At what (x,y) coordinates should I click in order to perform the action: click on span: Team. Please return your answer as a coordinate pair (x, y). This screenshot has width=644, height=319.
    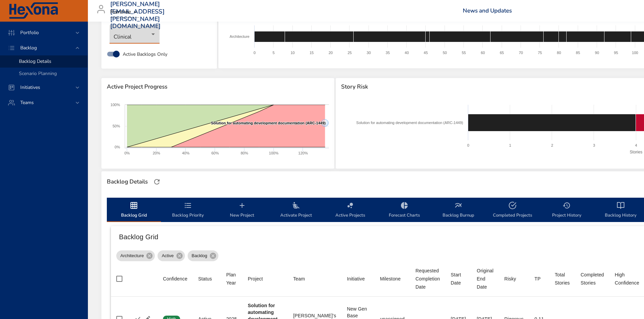
    Looking at the image, I should click on (314, 279).